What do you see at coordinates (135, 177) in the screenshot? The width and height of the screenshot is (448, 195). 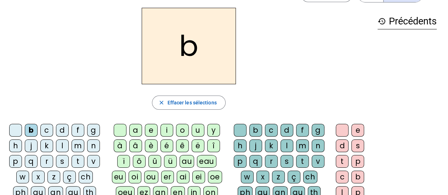 I see `div: oi` at bounding box center [135, 177].